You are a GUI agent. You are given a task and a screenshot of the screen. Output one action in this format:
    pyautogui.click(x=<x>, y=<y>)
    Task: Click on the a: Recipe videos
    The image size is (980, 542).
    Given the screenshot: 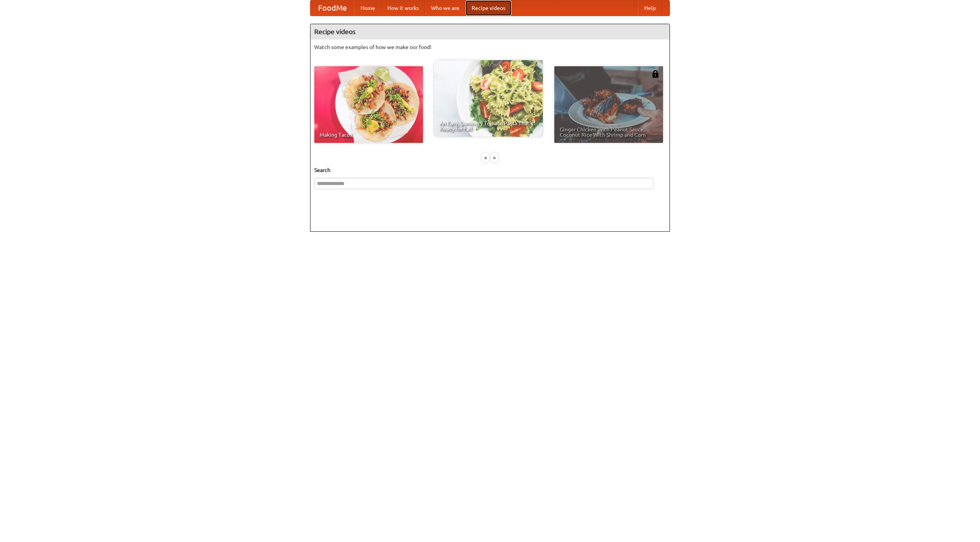 What is the action you would take?
    pyautogui.click(x=489, y=8)
    